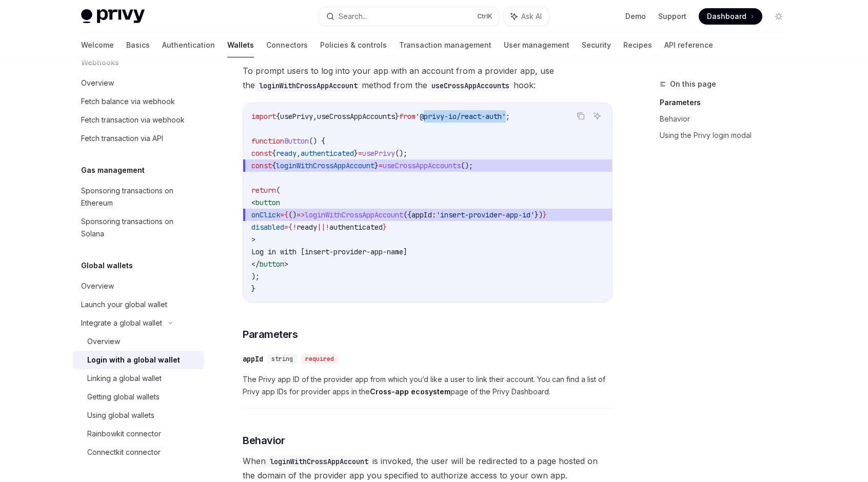 The width and height of the screenshot is (868, 482). What do you see at coordinates (125, 379) in the screenshot?
I see `div: Linking a global wallet` at bounding box center [125, 379].